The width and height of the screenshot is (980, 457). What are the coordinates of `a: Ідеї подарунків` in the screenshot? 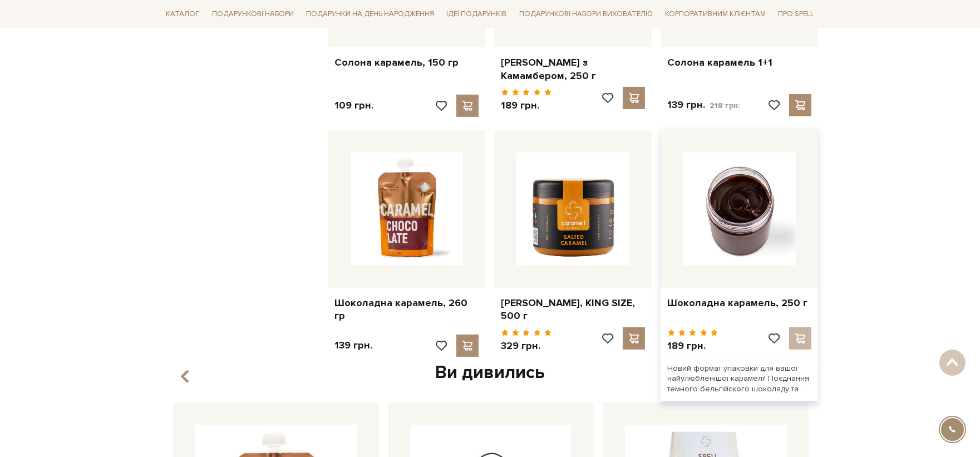 It's located at (476, 14).